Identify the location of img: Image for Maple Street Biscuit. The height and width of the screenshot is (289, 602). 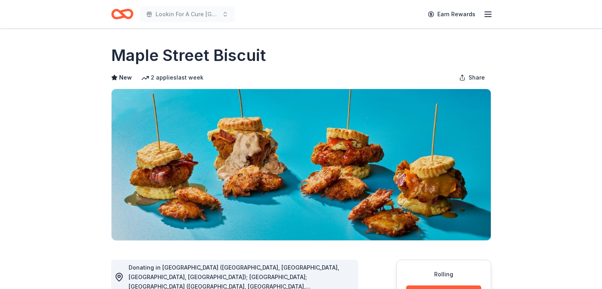
(301, 165).